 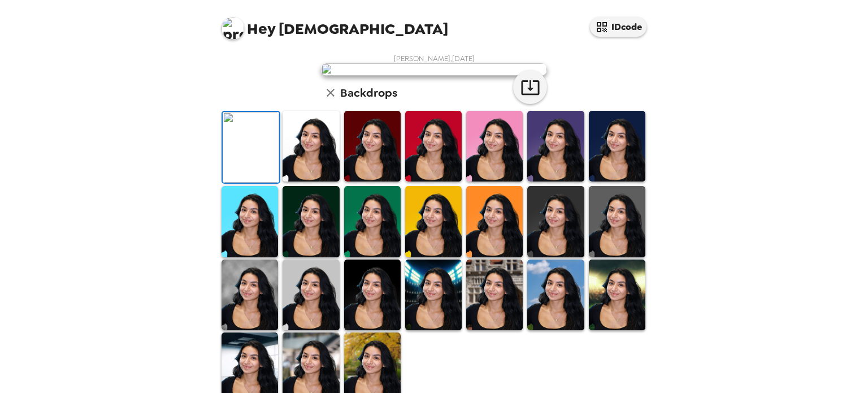 I want to click on img: profile pic, so click(x=233, y=28).